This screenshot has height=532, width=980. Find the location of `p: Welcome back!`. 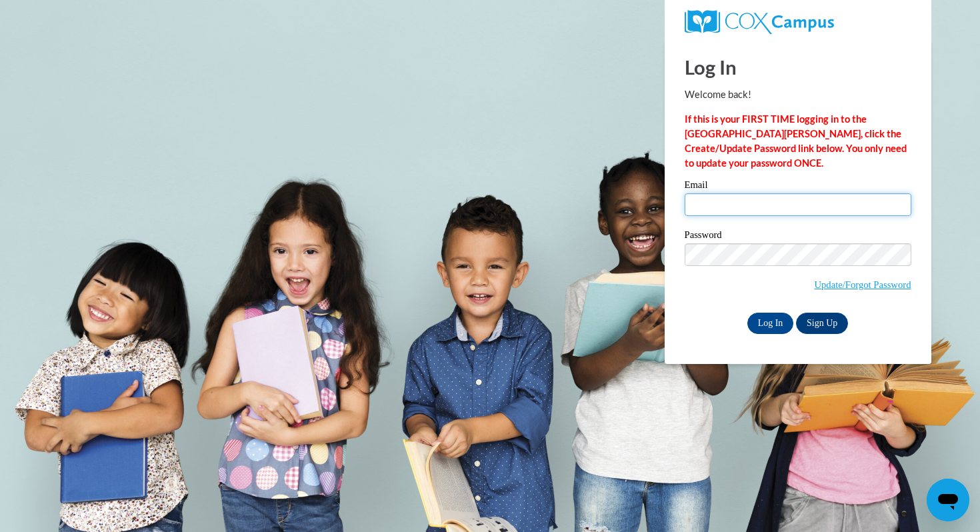

p: Welcome back! is located at coordinates (798, 94).